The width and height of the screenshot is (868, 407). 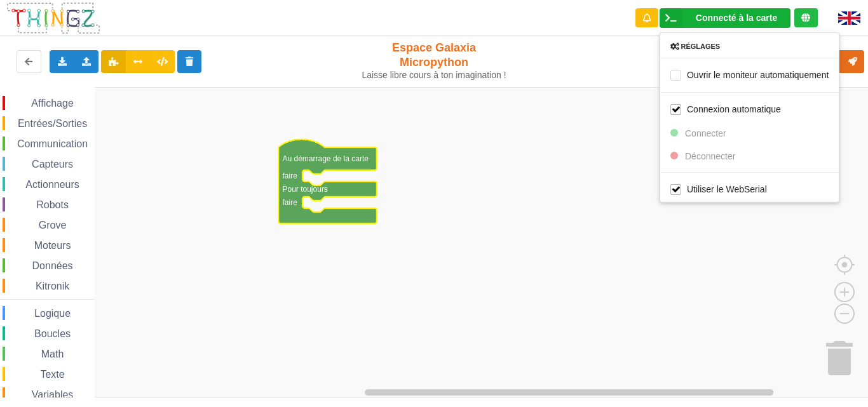 What do you see at coordinates (52, 144) in the screenshot?
I see `span: Communication` at bounding box center [52, 144].